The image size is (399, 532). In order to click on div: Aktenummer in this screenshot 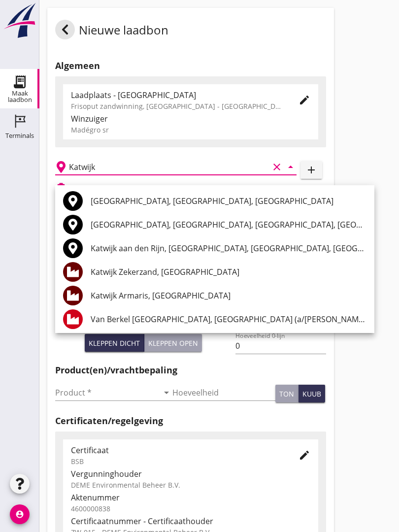, I will do `click(190, 498)`.